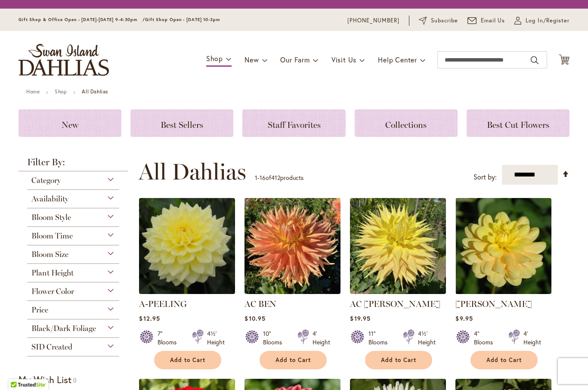 The height and width of the screenshot is (390, 588). I want to click on span: 16, so click(262, 178).